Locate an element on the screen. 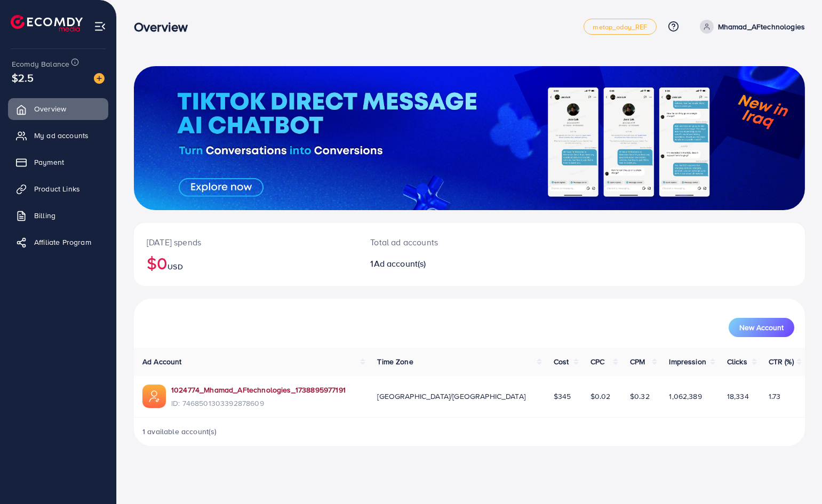 This screenshot has height=504, width=822. span: 1,062,389 is located at coordinates (685, 396).